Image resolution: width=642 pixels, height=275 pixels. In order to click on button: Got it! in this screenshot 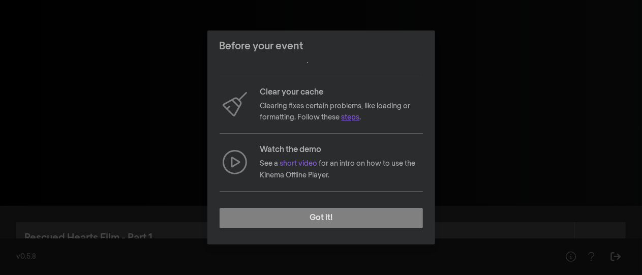, I will do `click(321, 218)`.